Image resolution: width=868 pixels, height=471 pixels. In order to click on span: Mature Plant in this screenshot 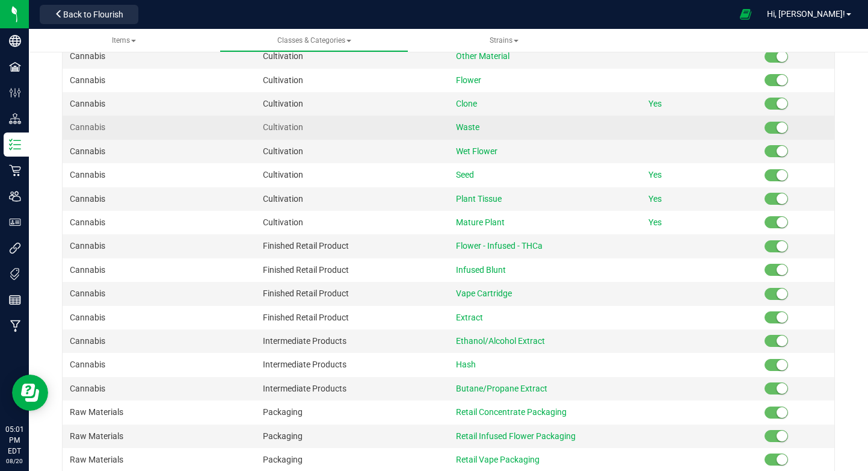, I will do `click(480, 222)`.